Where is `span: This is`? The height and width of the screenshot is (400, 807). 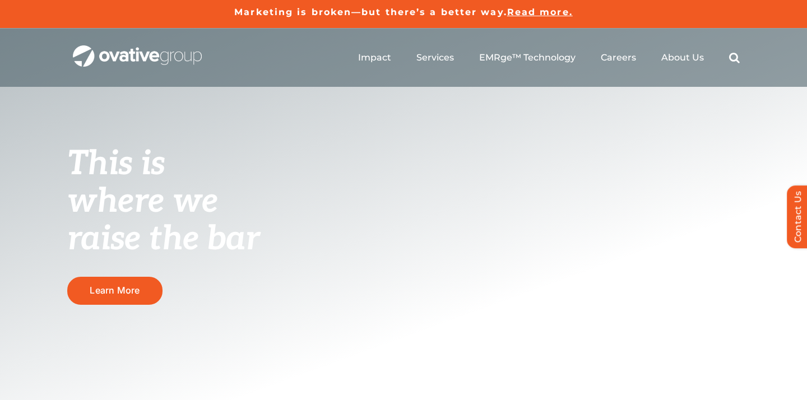
span: This is is located at coordinates (116, 164).